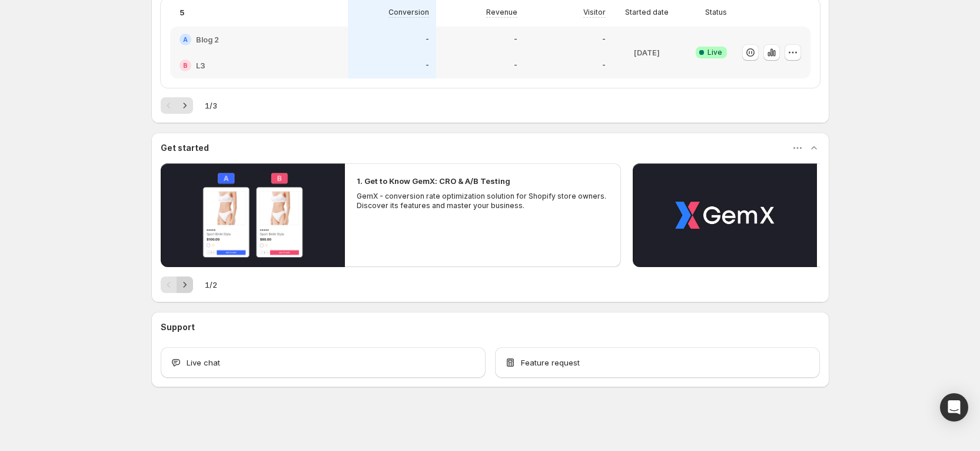 The height and width of the screenshot is (451, 980). Describe the element at coordinates (207, 40) in the screenshot. I see `h2: Blog 2` at that location.